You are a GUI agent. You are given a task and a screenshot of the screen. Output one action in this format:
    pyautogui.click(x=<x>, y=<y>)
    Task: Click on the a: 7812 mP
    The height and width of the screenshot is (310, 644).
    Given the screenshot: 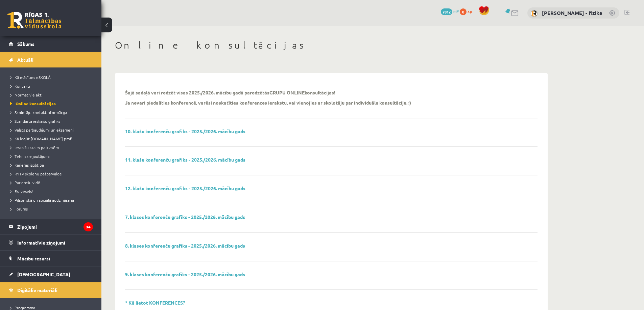 What is the action you would take?
    pyautogui.click(x=450, y=11)
    